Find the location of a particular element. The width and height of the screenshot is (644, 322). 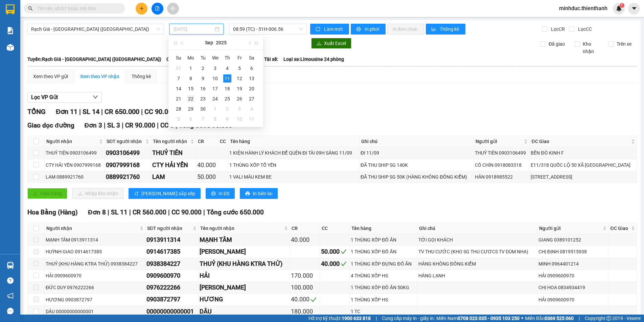

input: Tìm tên, số ĐT hoặc mã đơn is located at coordinates (77, 8).